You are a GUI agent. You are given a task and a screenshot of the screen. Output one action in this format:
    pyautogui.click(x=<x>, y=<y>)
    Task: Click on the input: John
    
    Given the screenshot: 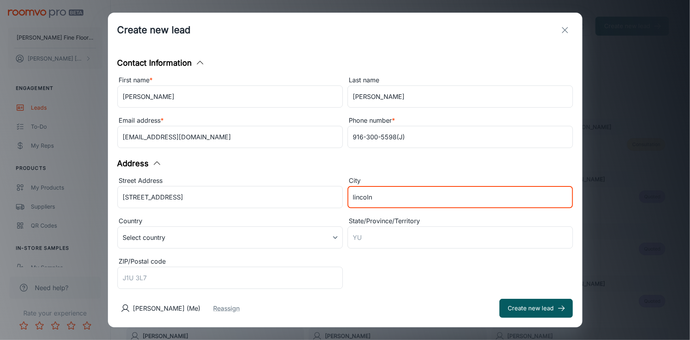 What is the action you would take?
    pyautogui.click(x=230, y=97)
    